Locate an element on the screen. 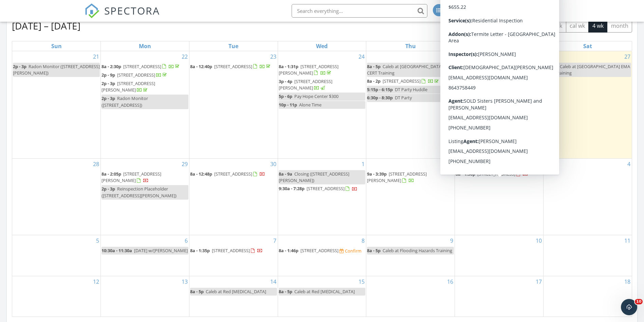 The image size is (644, 322). a: Go to October 1, 2025 is located at coordinates (363, 164).